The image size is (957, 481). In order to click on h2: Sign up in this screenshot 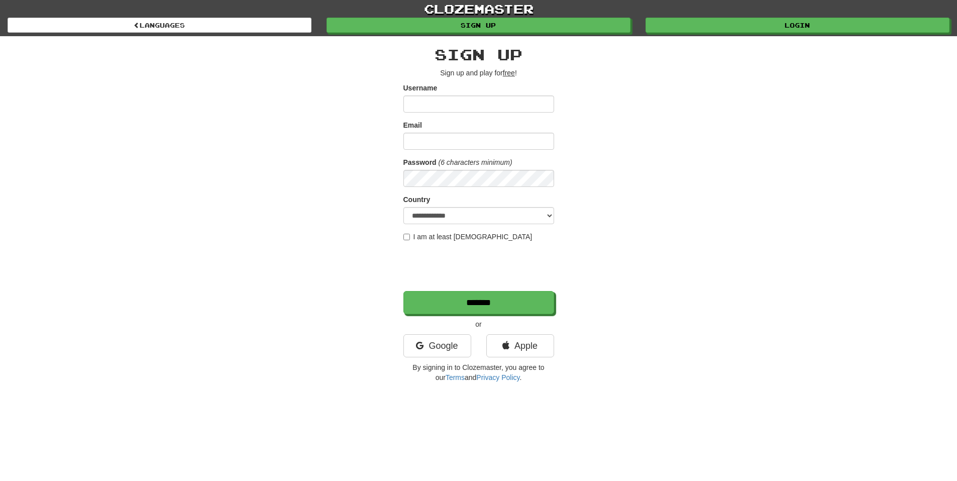, I will do `click(479, 54)`.